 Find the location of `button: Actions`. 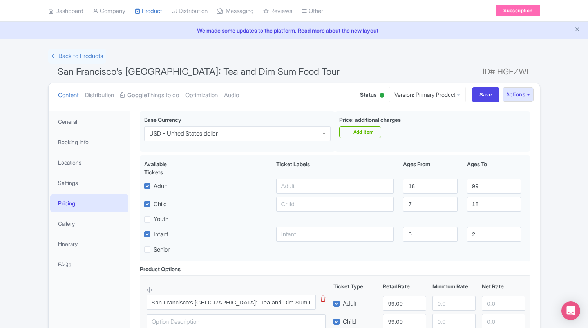

button: Actions is located at coordinates (518, 94).